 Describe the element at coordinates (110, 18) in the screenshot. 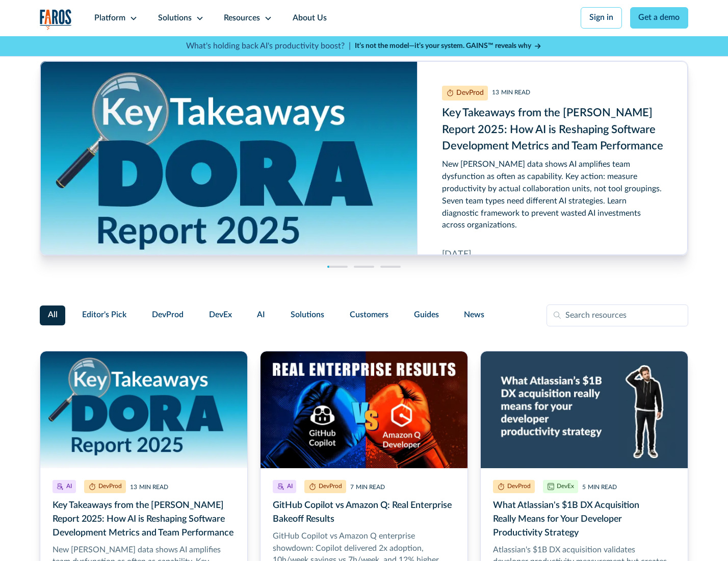

I see `div: Platform` at that location.